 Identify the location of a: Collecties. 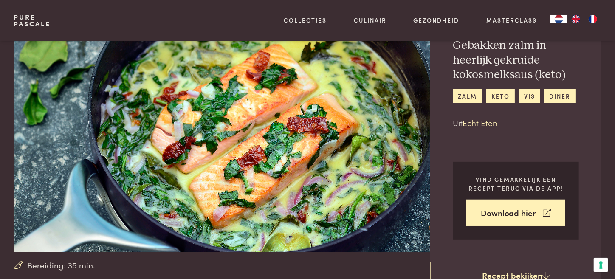
(305, 20).